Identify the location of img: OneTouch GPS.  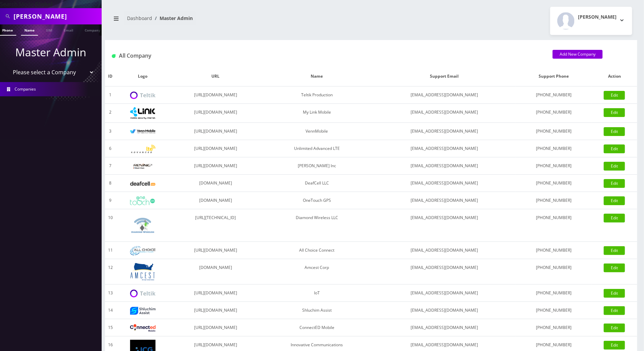
(143, 200).